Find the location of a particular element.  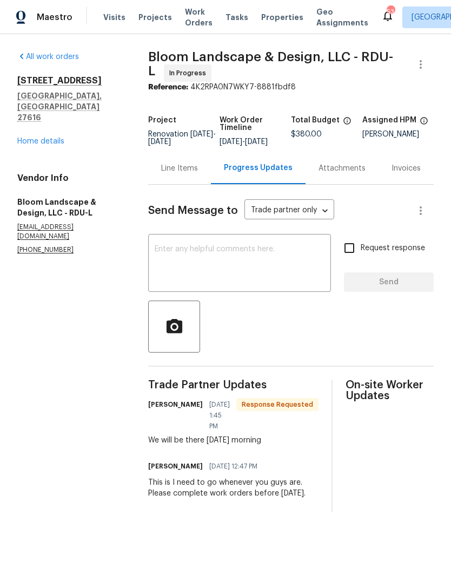

h5: Total Budget is located at coordinates (316, 120).